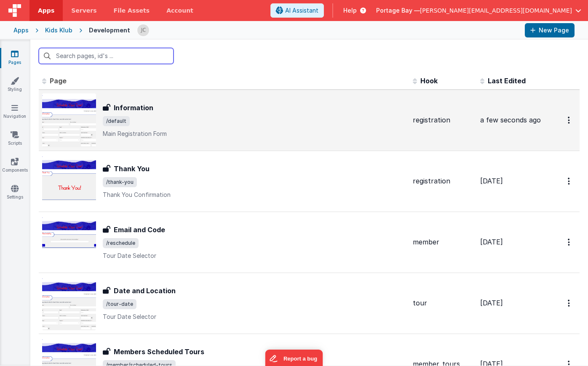 The width and height of the screenshot is (588, 366). What do you see at coordinates (116, 122) in the screenshot?
I see `span: /default` at bounding box center [116, 122].